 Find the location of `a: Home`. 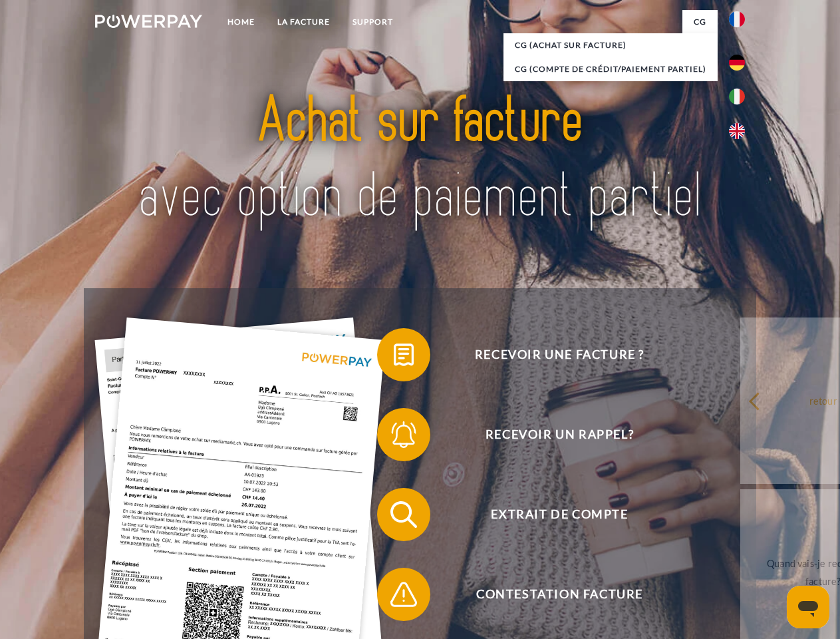

a: Home is located at coordinates (241, 22).